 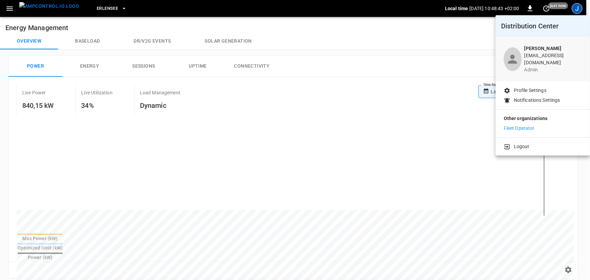 I want to click on p: Logout, so click(x=522, y=146).